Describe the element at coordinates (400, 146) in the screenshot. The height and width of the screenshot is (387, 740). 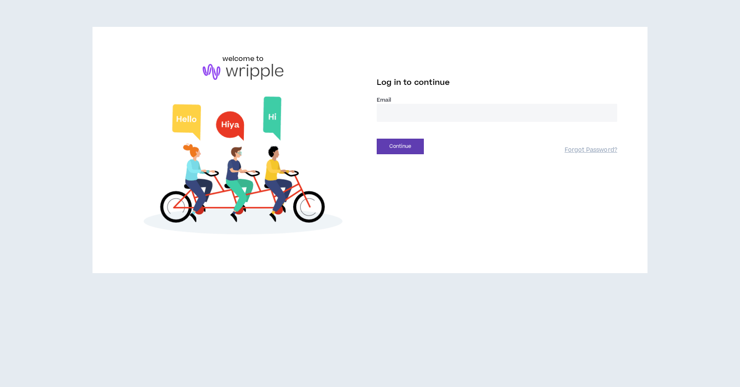
I see `button: Continue` at that location.